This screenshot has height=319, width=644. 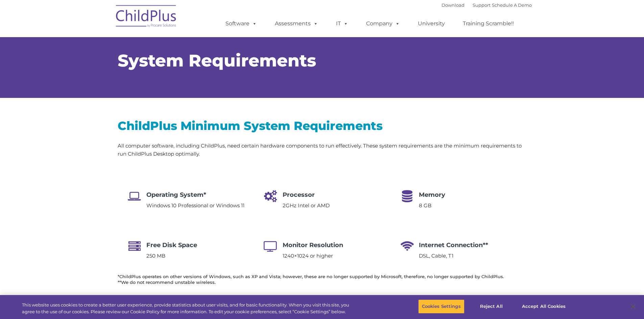 What do you see at coordinates (633, 306) in the screenshot?
I see `button: Close` at bounding box center [633, 306].